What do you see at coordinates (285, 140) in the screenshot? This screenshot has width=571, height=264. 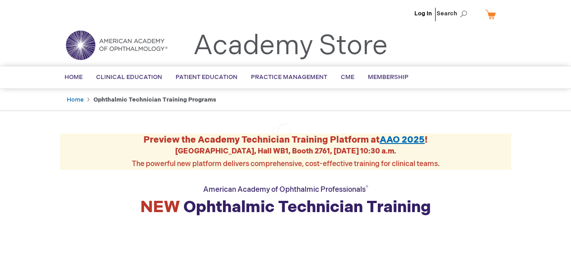 I see `strong: Preview the Academy Technician Training Platform at !` at bounding box center [285, 140].